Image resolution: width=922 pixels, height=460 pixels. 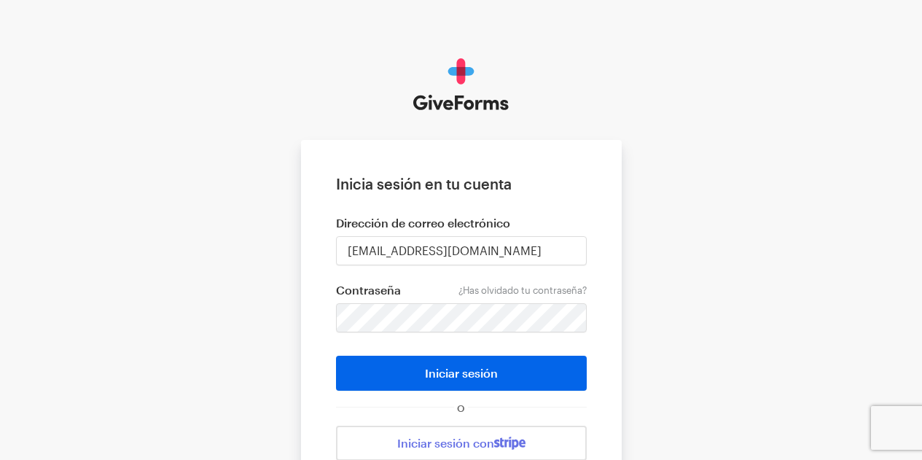 What do you see at coordinates (461, 372) in the screenshot?
I see `font: Iniciar sesión` at bounding box center [461, 372].